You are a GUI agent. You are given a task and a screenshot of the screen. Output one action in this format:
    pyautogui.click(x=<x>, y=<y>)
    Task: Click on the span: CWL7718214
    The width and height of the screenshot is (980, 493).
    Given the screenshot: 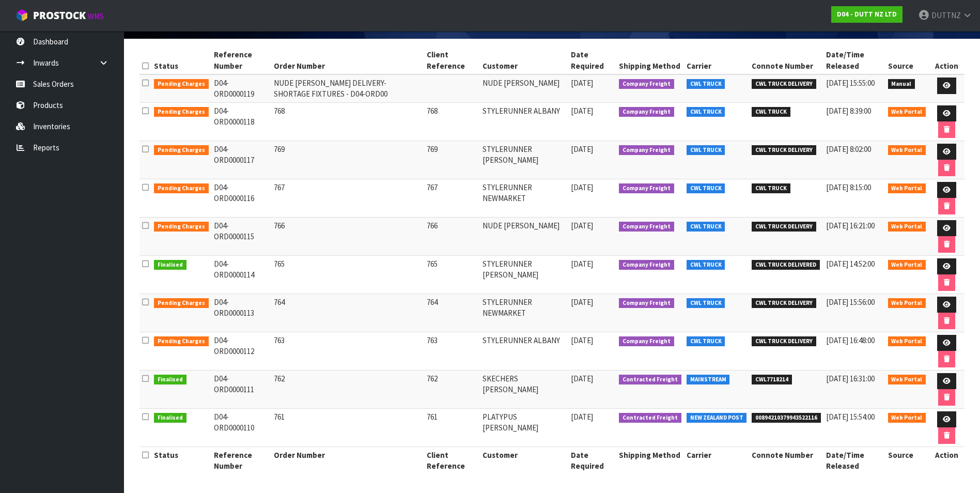 What is the action you would take?
    pyautogui.click(x=772, y=379)
    